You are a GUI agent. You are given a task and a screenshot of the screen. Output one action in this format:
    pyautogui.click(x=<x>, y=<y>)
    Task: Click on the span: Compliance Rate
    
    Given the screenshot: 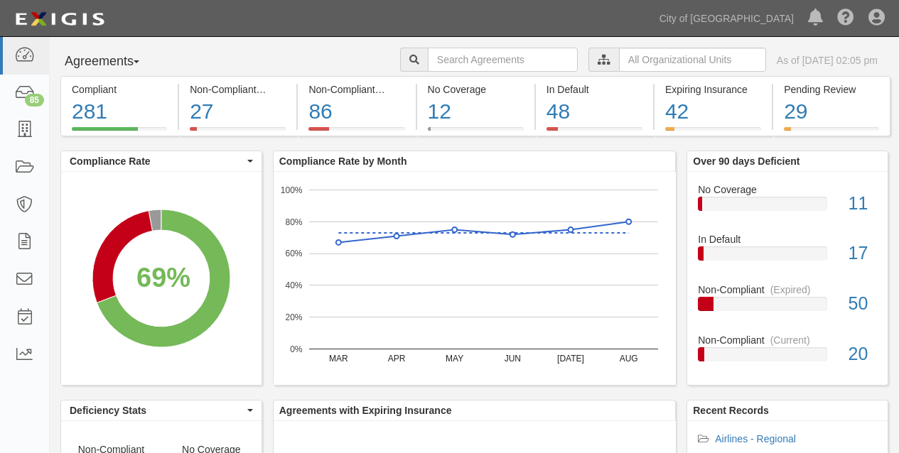 What is the action you would take?
    pyautogui.click(x=156, y=161)
    